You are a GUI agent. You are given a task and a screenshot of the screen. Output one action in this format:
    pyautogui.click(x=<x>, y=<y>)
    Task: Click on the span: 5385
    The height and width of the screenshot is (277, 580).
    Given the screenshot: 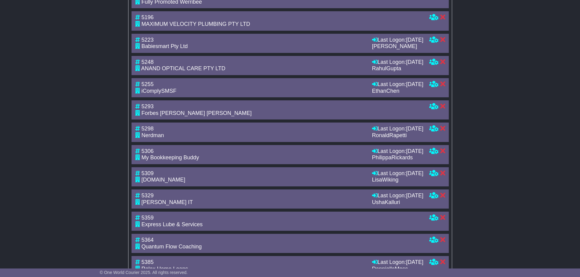 What is the action you would take?
    pyautogui.click(x=148, y=262)
    